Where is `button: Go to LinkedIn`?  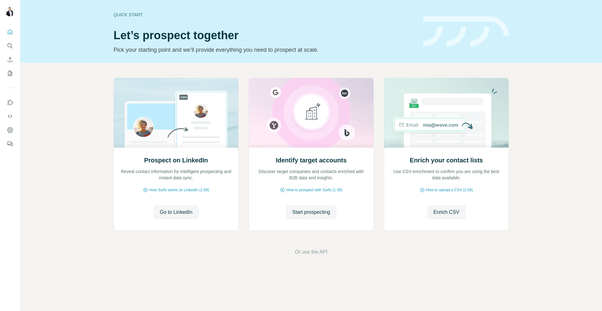
button: Go to LinkedIn is located at coordinates (176, 212).